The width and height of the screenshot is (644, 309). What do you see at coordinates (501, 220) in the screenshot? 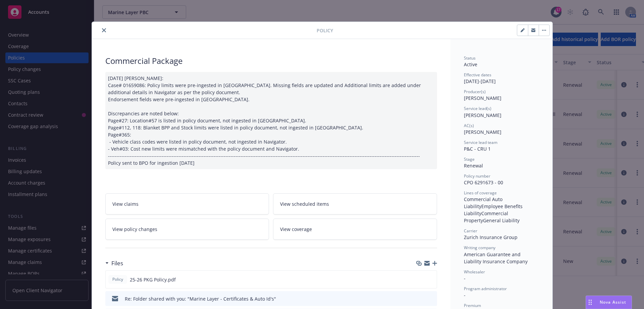
I see `span: General Liability` at bounding box center [501, 220].